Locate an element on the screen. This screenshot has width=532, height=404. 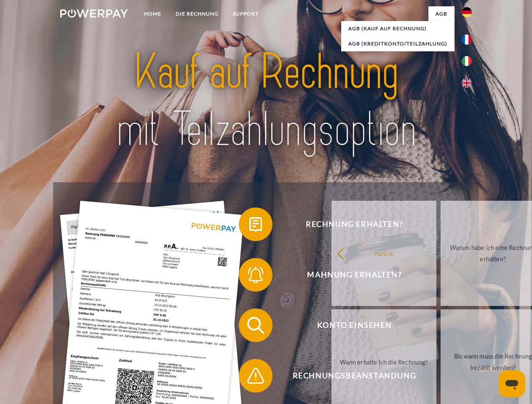
img: qb_bell.svg is located at coordinates (256, 275).